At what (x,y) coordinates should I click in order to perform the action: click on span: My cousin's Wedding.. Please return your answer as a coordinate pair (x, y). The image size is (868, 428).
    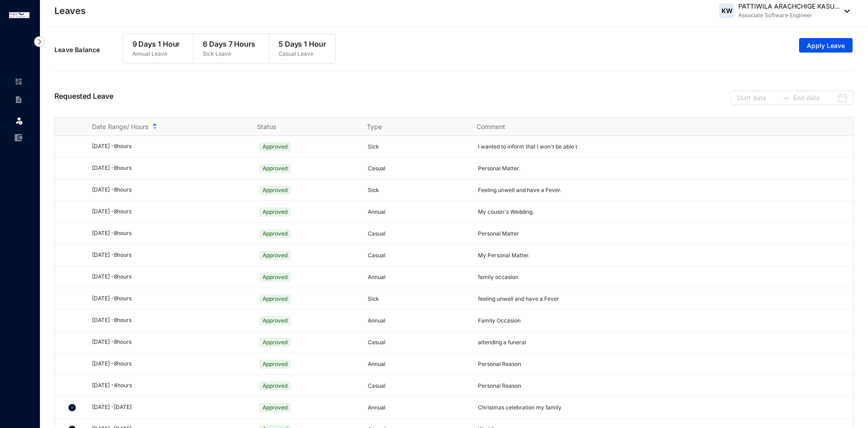
    Looking at the image, I should click on (505, 212).